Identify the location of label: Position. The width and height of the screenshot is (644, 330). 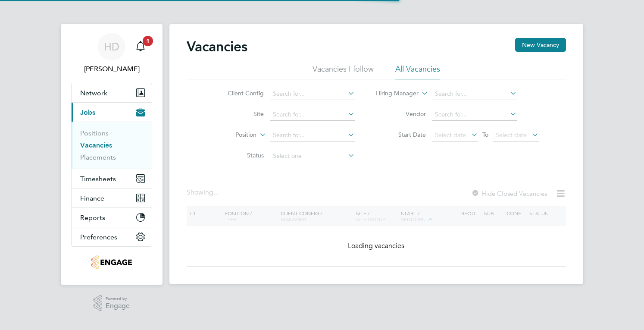
(232, 135).